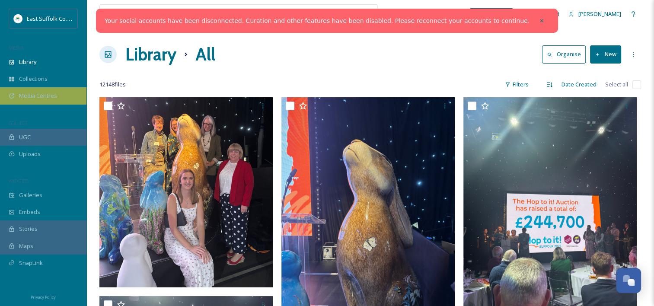 The image size is (654, 306). What do you see at coordinates (31, 195) in the screenshot?
I see `span: Galleries` at bounding box center [31, 195].